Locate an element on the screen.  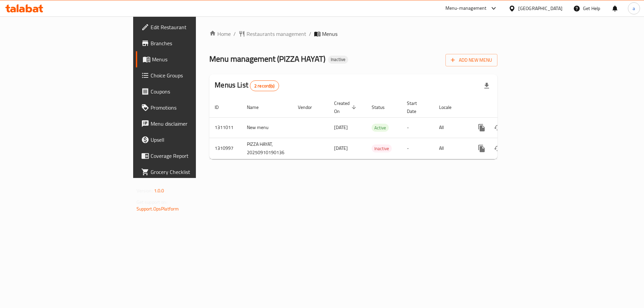
span: Choice Groups is located at coordinates (192, 75).